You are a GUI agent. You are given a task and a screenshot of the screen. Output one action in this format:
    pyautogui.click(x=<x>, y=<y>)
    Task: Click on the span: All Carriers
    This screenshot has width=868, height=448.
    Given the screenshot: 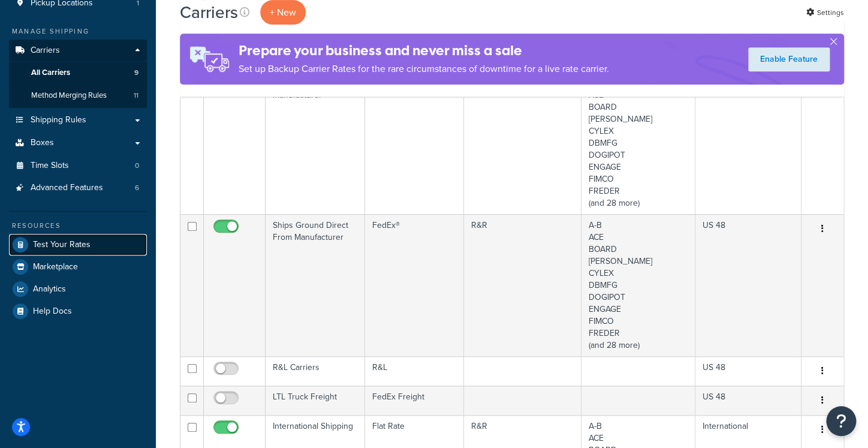 What is the action you would take?
    pyautogui.click(x=51, y=73)
    